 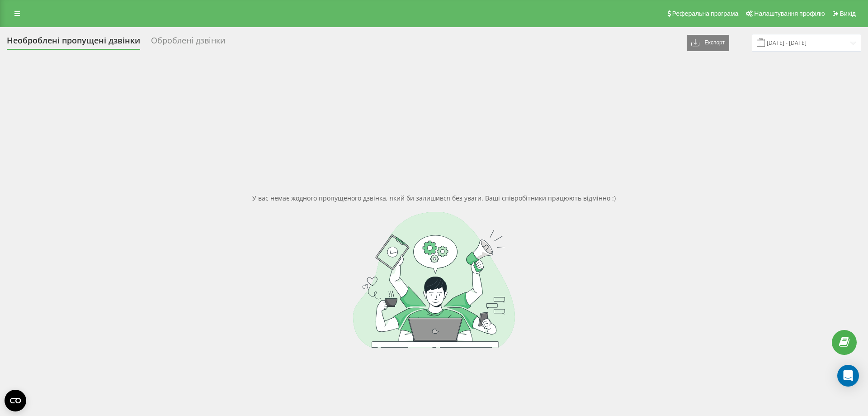 What do you see at coordinates (789, 14) in the screenshot?
I see `span: Налаштування профілю` at bounding box center [789, 14].